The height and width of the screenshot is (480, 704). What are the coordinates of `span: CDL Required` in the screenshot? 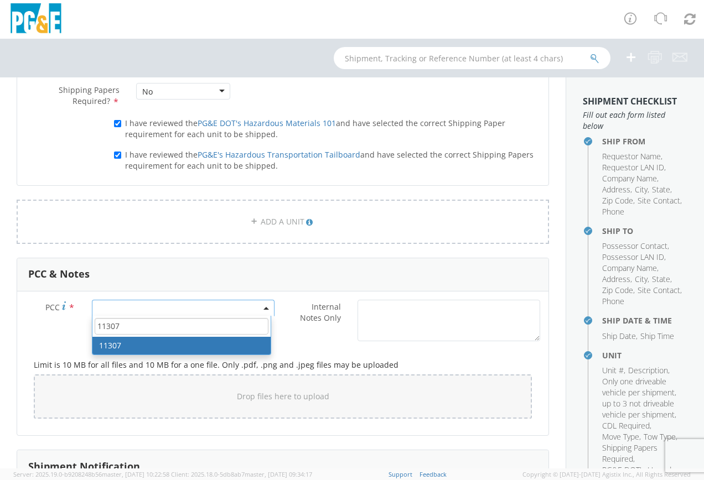 It's located at (626, 426).